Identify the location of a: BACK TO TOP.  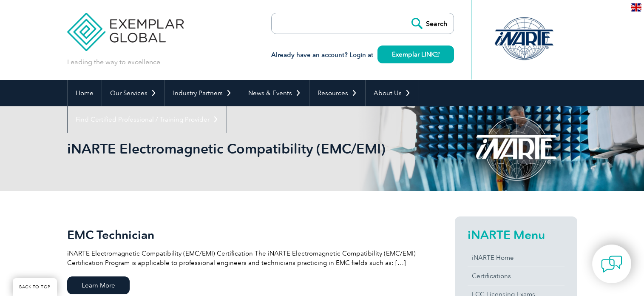
(35, 288).